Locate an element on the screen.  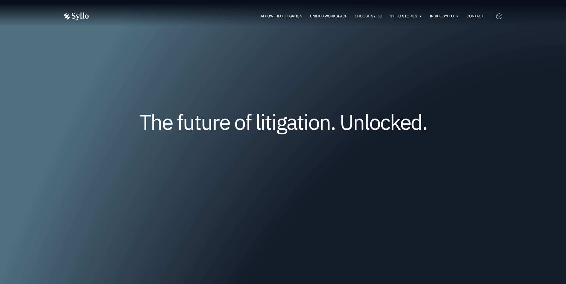
a: Contact is located at coordinates (475, 16).